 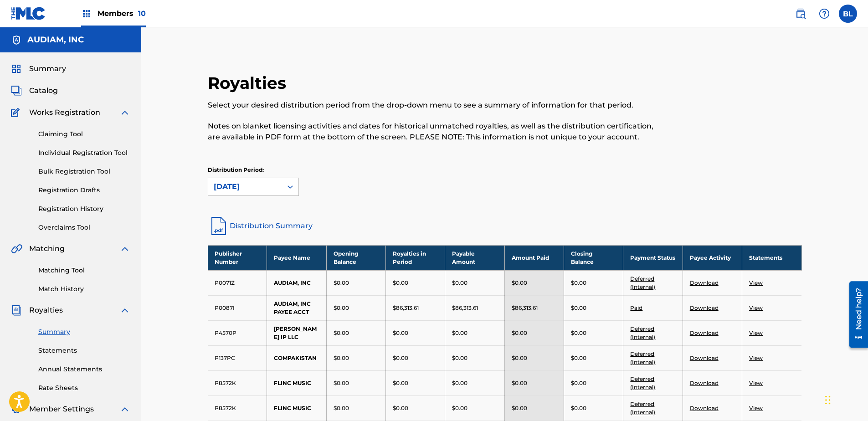 What do you see at coordinates (534, 257) in the screenshot?
I see `th: Amount Paid` at bounding box center [534, 257].